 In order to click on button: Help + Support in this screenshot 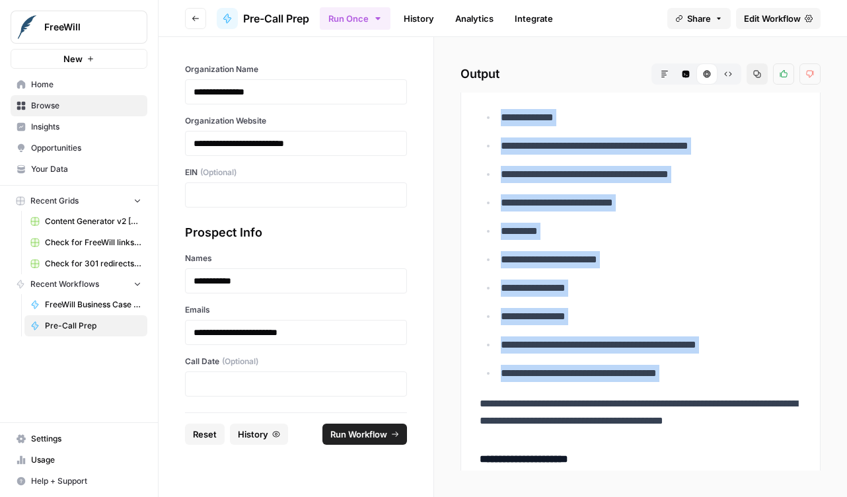, I will do `click(79, 481)`.